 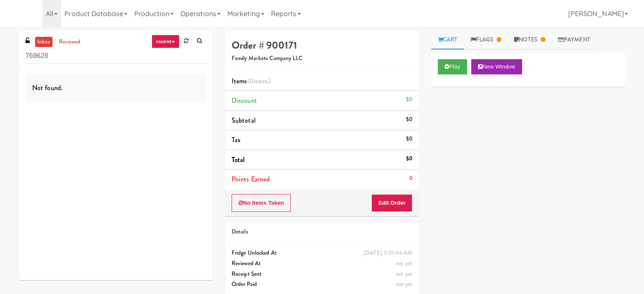 I want to click on a: reviewed, so click(x=70, y=42).